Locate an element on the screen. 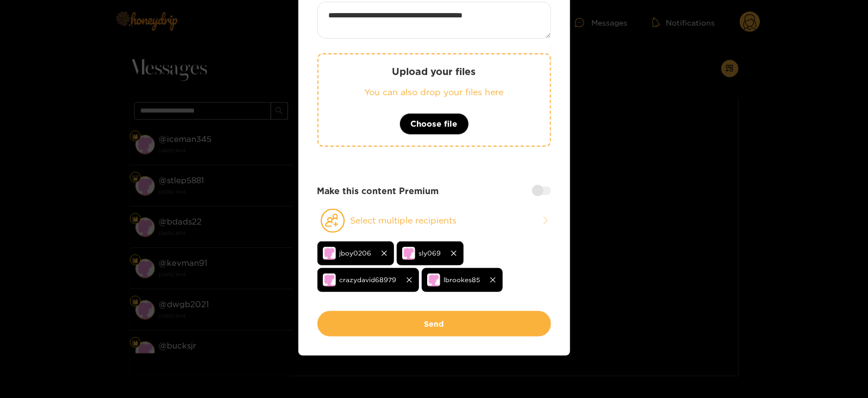 The width and height of the screenshot is (868, 398). span: jboy0206 is located at coordinates (355, 253).